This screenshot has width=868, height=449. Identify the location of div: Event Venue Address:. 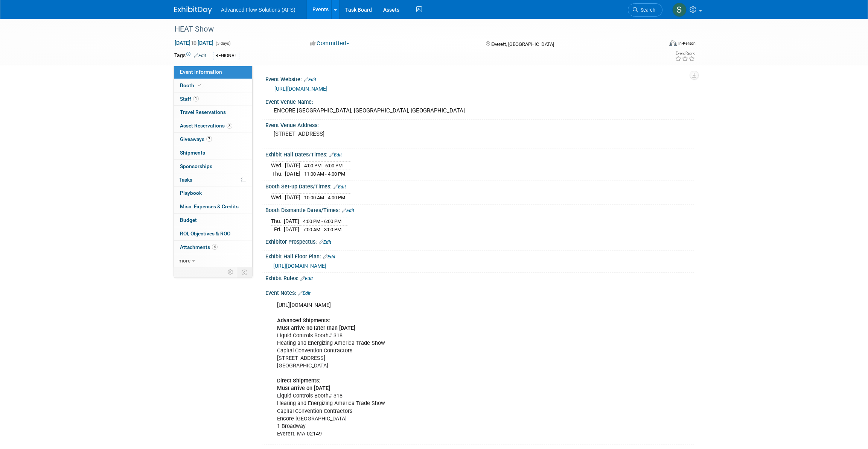
(480, 124).